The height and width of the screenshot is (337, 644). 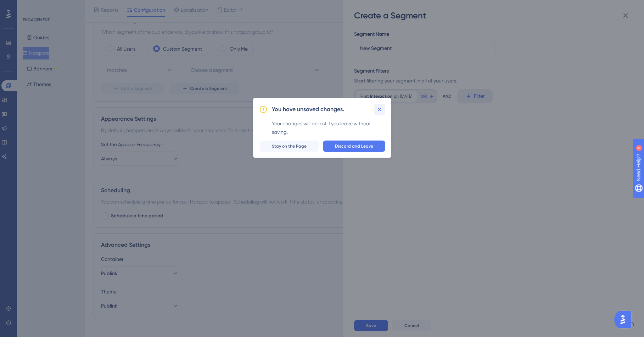 I want to click on div: 5, so click(x=50, y=6).